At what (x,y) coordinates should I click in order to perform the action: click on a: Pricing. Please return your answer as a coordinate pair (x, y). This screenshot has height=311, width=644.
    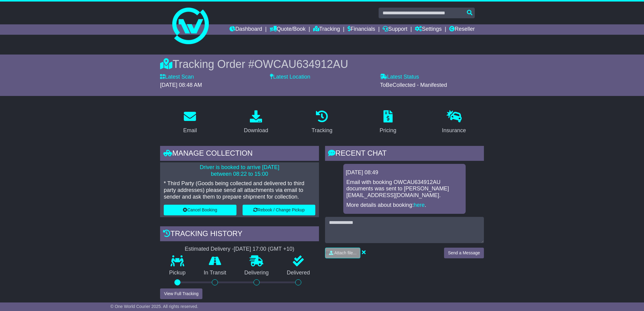
    Looking at the image, I should click on (388, 122).